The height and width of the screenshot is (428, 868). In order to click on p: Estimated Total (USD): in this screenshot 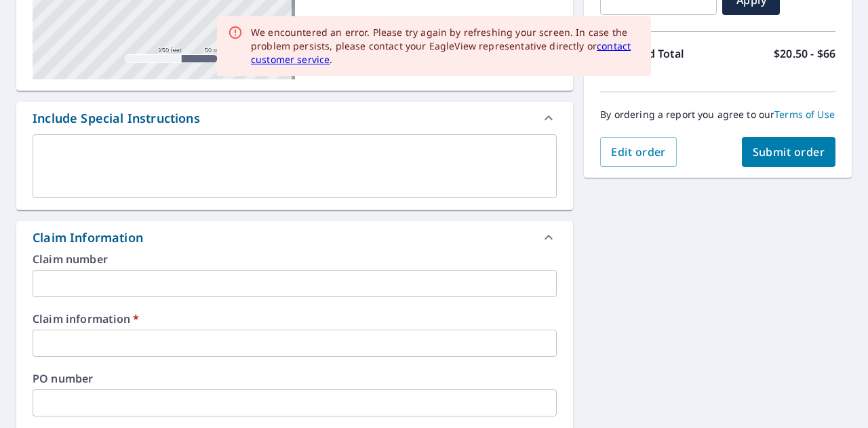, I will do `click(658, 62)`.